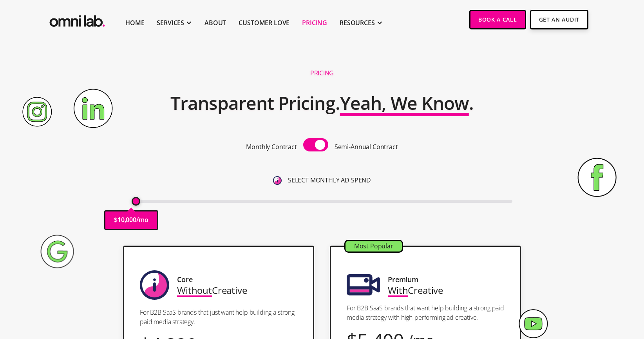  What do you see at coordinates (170, 23) in the screenshot?
I see `div: SERVICES` at bounding box center [170, 23].